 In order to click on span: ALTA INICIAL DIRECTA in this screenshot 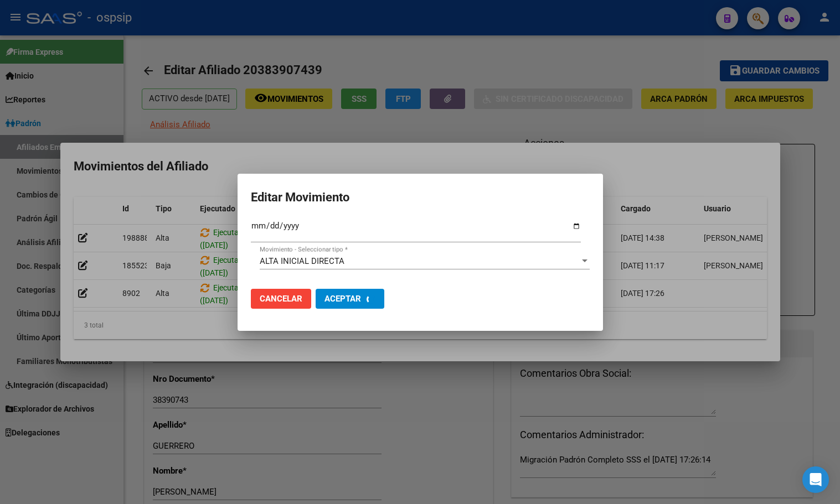, I will do `click(302, 261)`.